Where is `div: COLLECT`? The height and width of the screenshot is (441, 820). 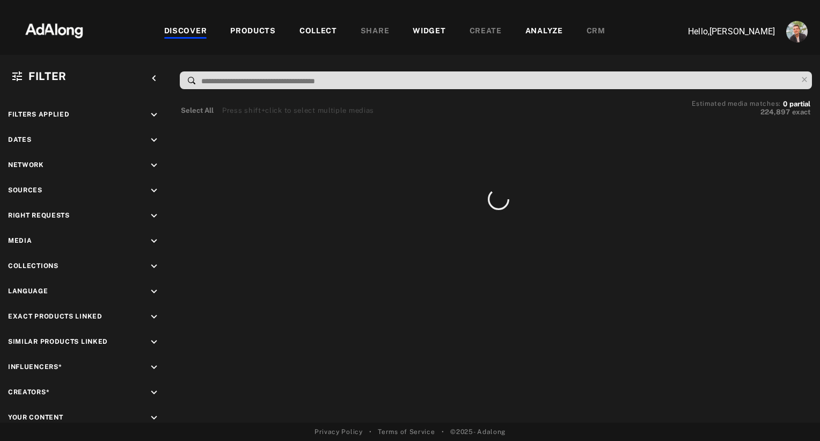
div: COLLECT is located at coordinates (318, 32).